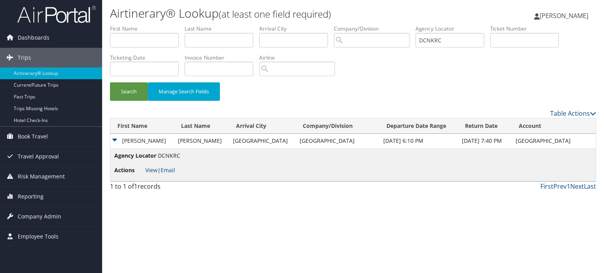 The height and width of the screenshot is (273, 604). What do you see at coordinates (300, 58) in the screenshot?
I see `label: Airline` at bounding box center [300, 58].